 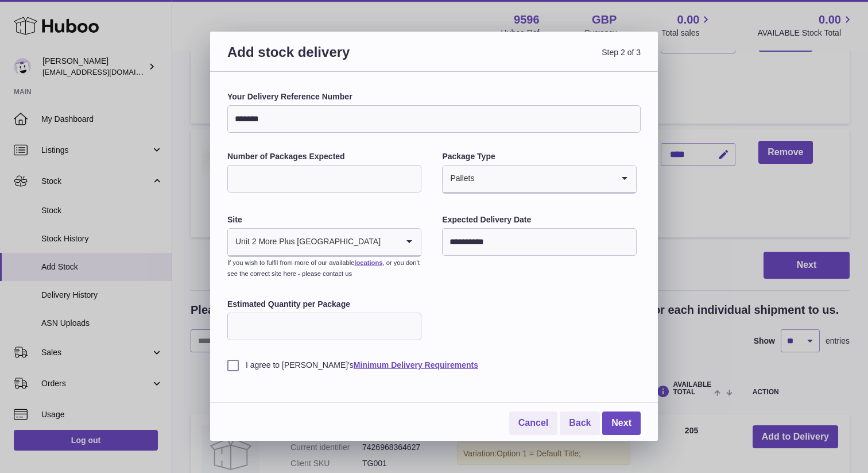 I want to click on a: locations, so click(x=368, y=262).